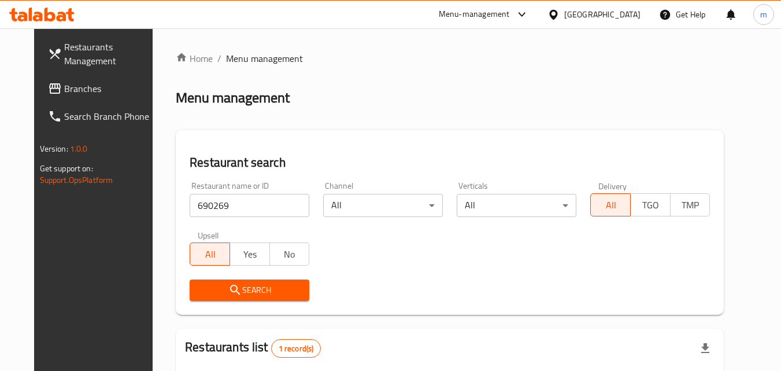 This screenshot has height=371, width=781. Describe the element at coordinates (651, 205) in the screenshot. I see `span: TGO` at that location.